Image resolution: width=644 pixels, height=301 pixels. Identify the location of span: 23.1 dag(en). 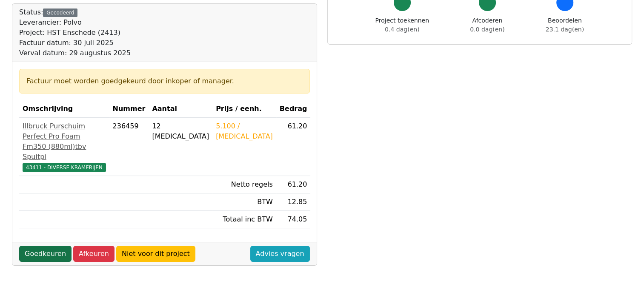
(565, 29).